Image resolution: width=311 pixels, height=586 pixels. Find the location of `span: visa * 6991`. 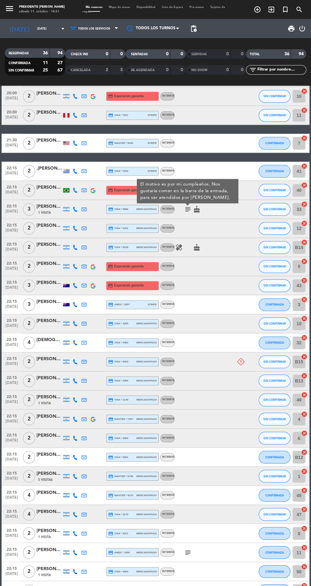

span: visa * 6991 is located at coordinates (118, 457).